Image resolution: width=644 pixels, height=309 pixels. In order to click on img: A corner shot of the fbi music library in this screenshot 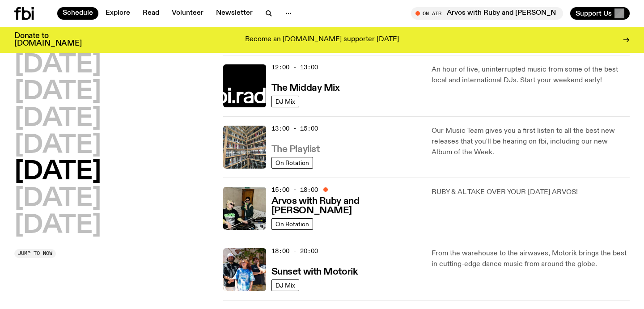, I will do `click(245, 147)`.